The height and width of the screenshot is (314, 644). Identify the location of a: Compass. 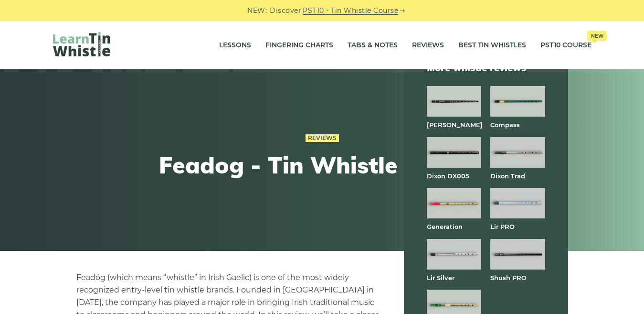
(505, 125).